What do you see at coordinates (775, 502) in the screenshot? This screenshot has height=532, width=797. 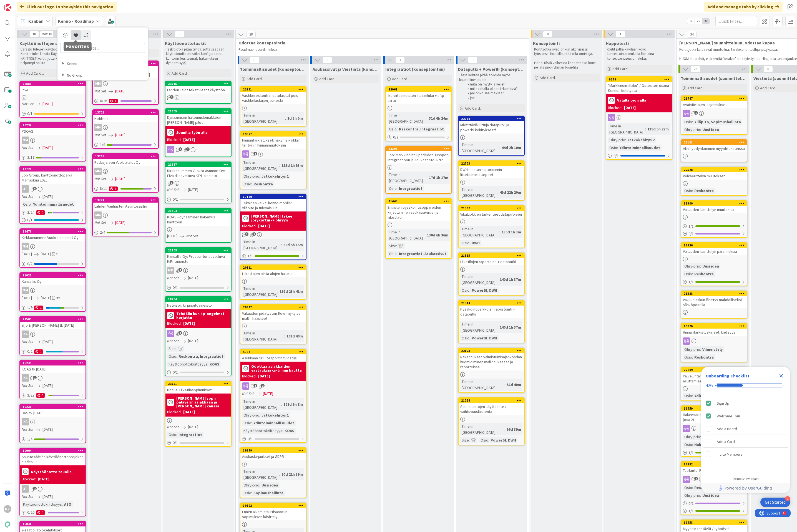 I see `div: Open Get Started checklist, remaining modules: 3` at bounding box center [775, 502].